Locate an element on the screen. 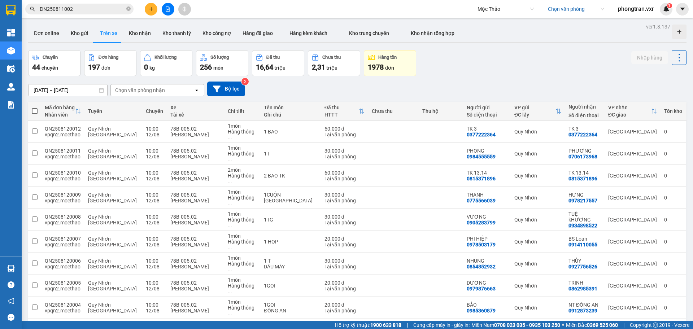 The image size is (693, 329). div: 0862985391 is located at coordinates (583, 289).